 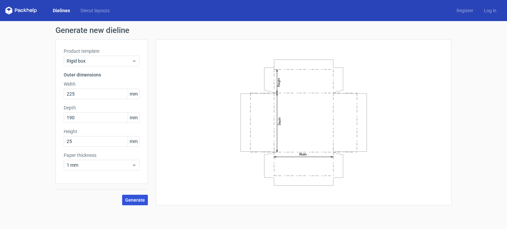 I want to click on span: 1 mm, so click(x=99, y=165).